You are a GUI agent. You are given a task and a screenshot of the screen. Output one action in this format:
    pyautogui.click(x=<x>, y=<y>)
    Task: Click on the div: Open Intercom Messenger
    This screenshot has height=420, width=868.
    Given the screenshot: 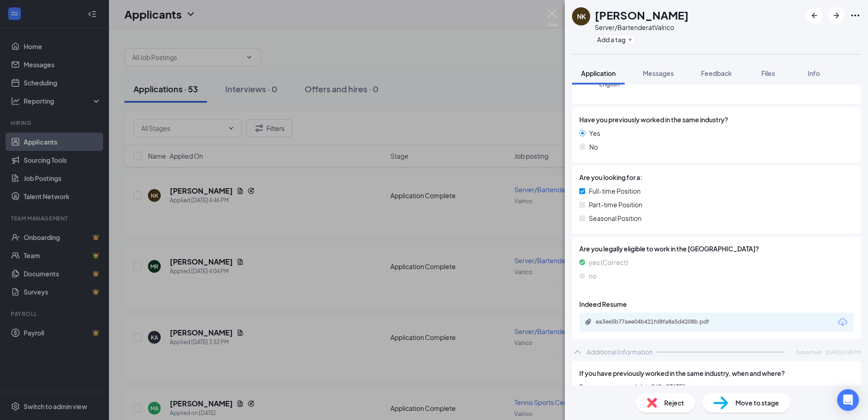 What is the action you would take?
    pyautogui.click(x=848, y=400)
    